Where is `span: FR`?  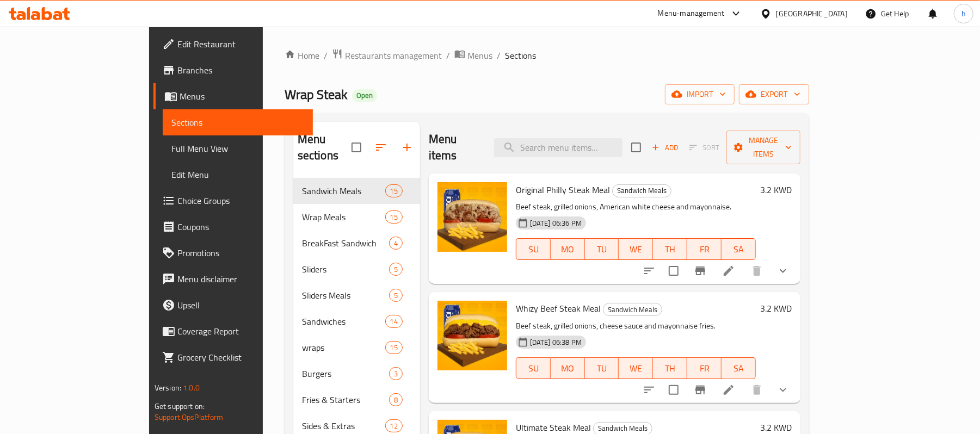
span: FR is located at coordinates (704, 249).